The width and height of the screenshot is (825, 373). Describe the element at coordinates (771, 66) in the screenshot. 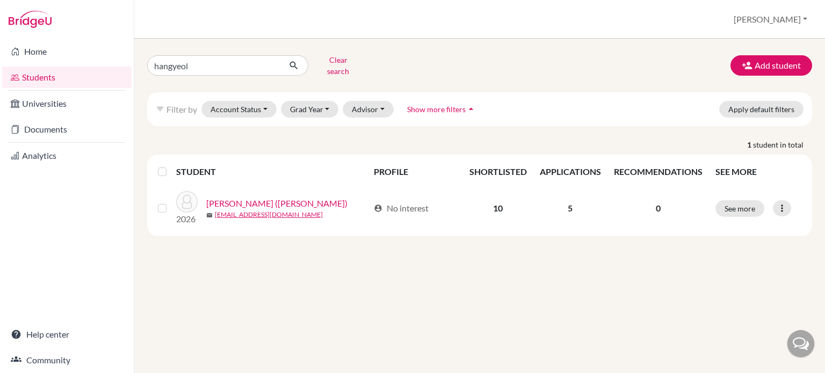

I see `button: Add student` at that location.